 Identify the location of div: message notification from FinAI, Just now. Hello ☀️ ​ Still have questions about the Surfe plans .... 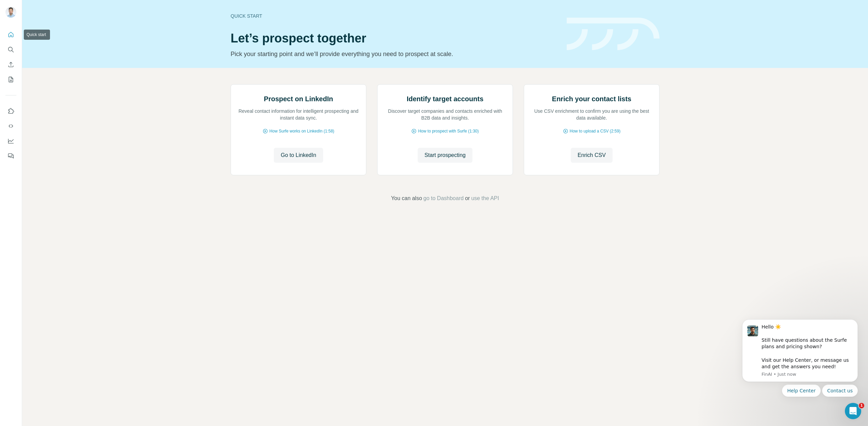
(68, 54).